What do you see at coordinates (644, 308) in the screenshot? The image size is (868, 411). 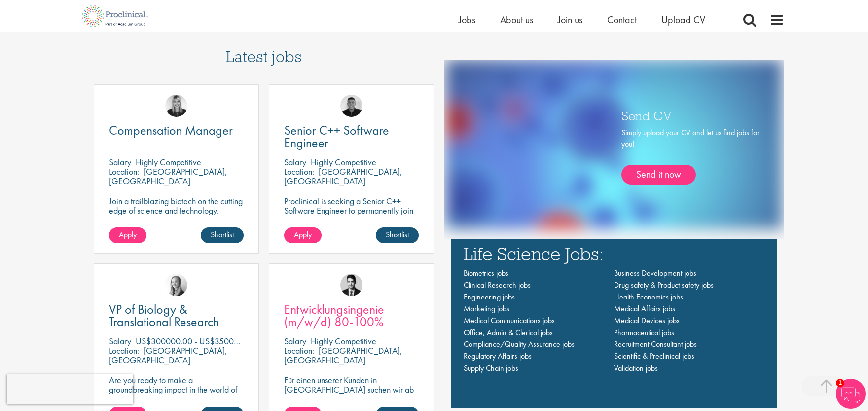 I see `a: Medical Affairs jobs` at bounding box center [644, 308].